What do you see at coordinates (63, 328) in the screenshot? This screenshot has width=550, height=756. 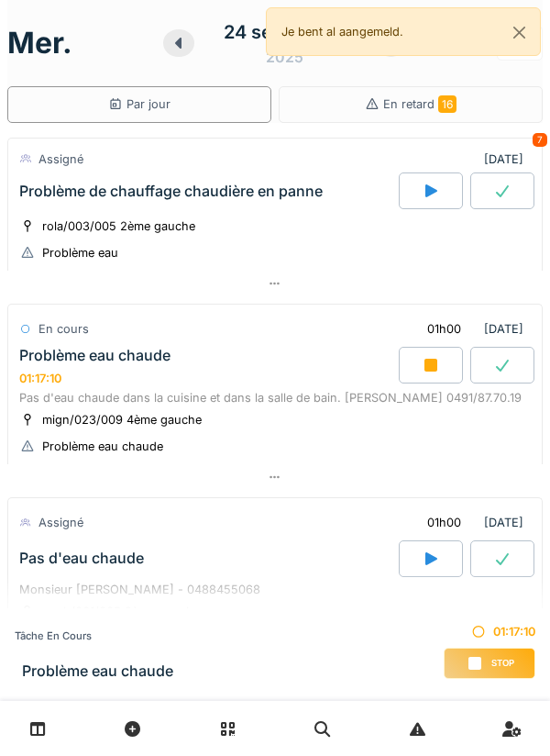 I see `div: En cours` at bounding box center [63, 328].